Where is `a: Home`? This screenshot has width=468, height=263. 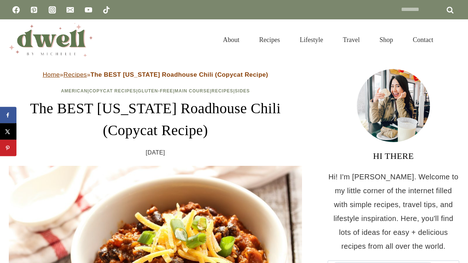 a: Home is located at coordinates (51, 75).